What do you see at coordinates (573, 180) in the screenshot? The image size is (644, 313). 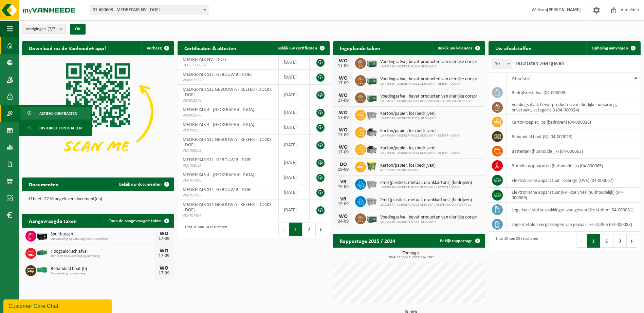 I see `td: elektronische apparatuur - overige (OVE) (04-000067)` at bounding box center [573, 180].